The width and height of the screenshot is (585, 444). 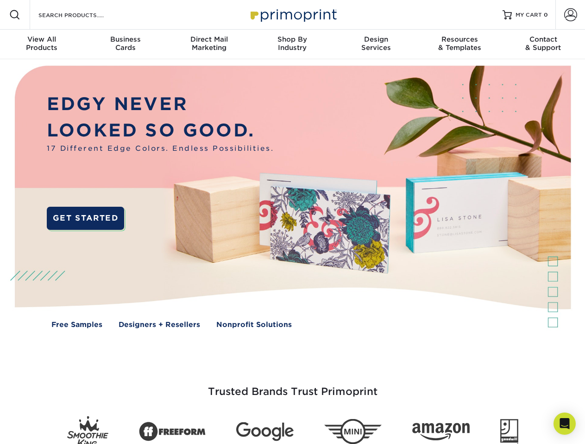 I want to click on a: Direct MailMarketing, so click(x=209, y=44).